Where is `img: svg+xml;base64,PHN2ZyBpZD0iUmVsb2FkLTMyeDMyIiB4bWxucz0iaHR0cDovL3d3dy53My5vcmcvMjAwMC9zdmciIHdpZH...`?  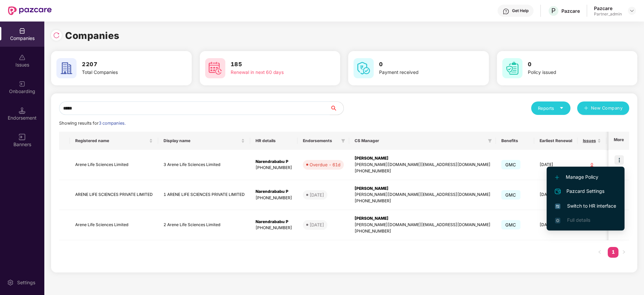
img: svg+xml;base64,PHN2ZyBpZD0iUmVsb2FkLTMyeDMyIiB4bWxucz0iaHR0cDovL3d3dy53My5vcmcvMjAwMC9zdmciIHdpZH... is located at coordinates (57, 35).